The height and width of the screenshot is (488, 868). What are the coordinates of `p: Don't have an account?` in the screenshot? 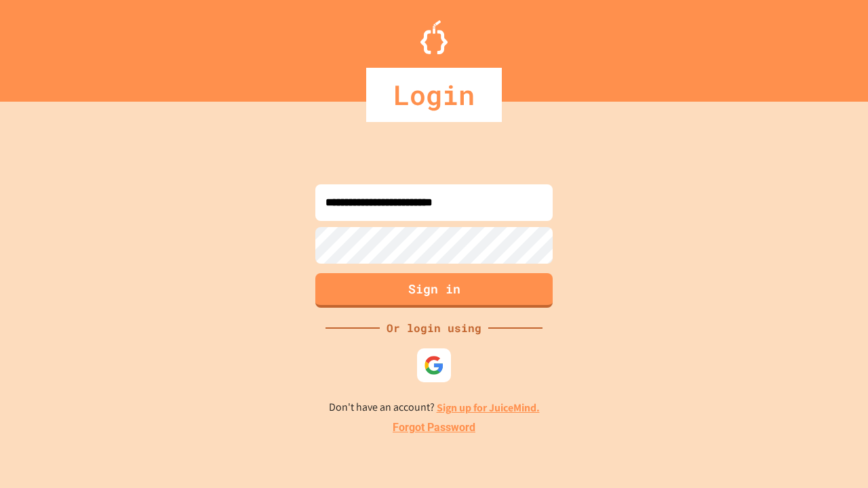 It's located at (434, 407).